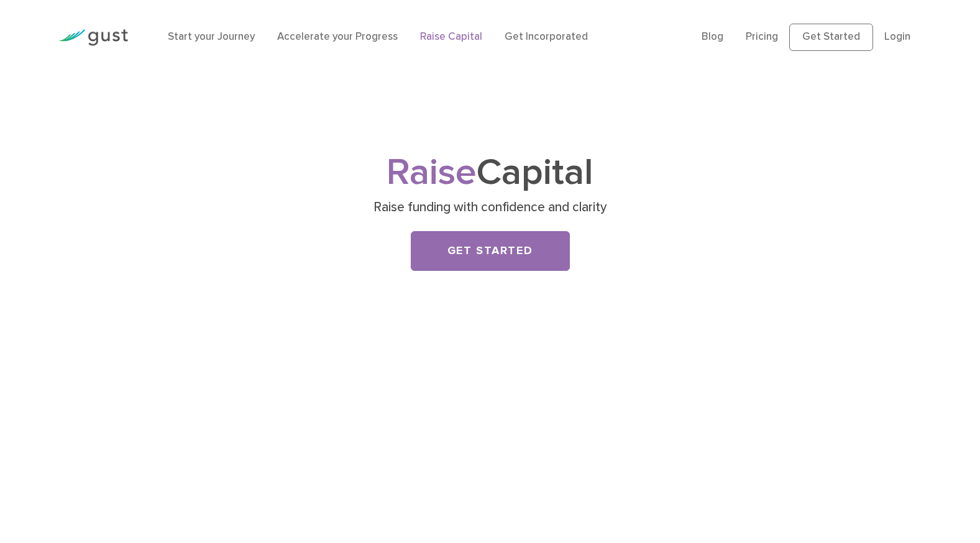 The height and width of the screenshot is (543, 980). I want to click on a: Blog, so click(712, 37).